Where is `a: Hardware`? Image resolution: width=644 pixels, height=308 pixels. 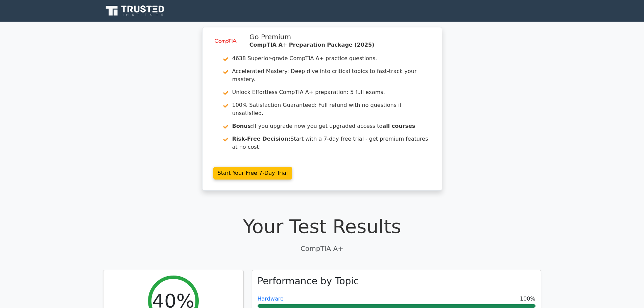 a: Hardware is located at coordinates (271, 299).